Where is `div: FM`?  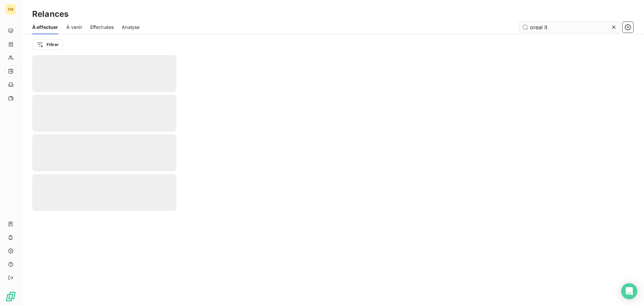 div: FM is located at coordinates (11, 9).